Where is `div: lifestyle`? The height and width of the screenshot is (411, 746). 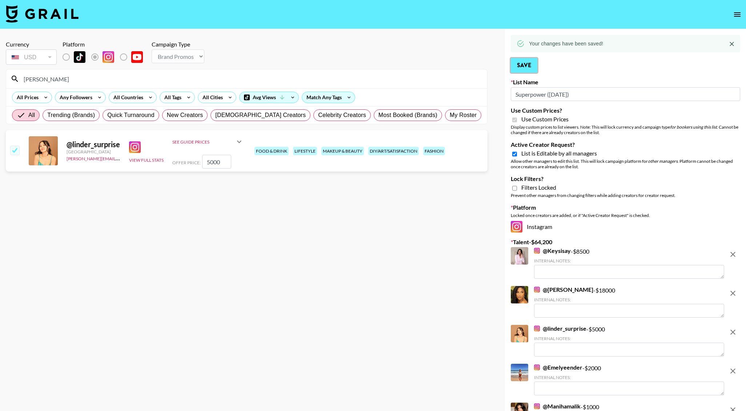
div: lifestyle is located at coordinates (305, 151).